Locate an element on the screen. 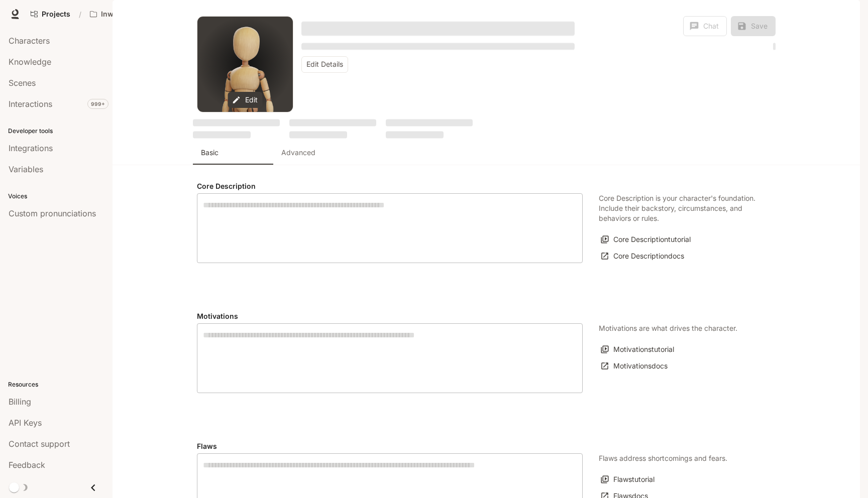 Image resolution: width=868 pixels, height=498 pixels. button: Flawstutorial is located at coordinates (628, 480).